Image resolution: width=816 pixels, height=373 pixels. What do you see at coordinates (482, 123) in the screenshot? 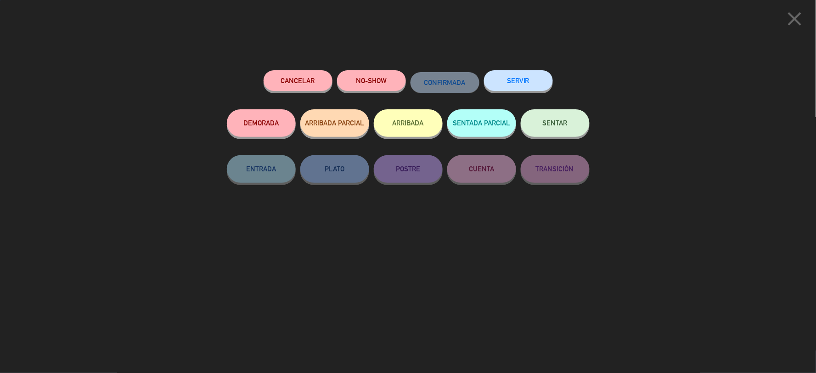
I see `button: SENTADA PARCIAL` at bounding box center [482, 123].